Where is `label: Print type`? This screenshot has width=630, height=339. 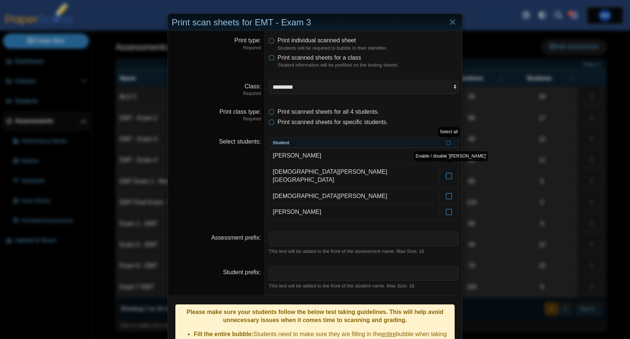 label: Print type is located at coordinates (248, 40).